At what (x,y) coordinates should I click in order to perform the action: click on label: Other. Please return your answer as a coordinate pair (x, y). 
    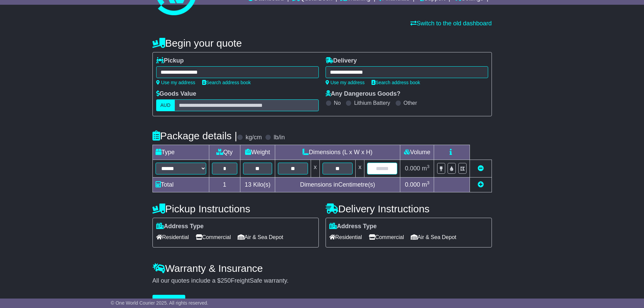
    Looking at the image, I should click on (411, 103).